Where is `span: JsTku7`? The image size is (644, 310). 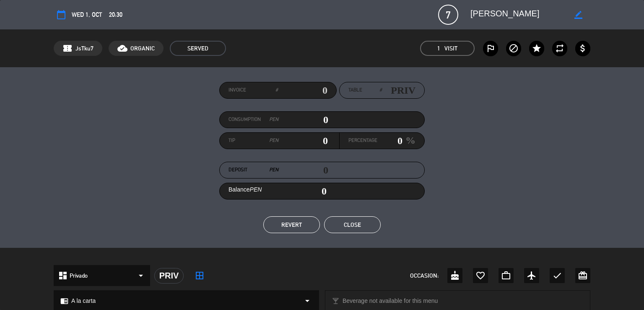 span: JsTku7 is located at coordinates (84, 48).